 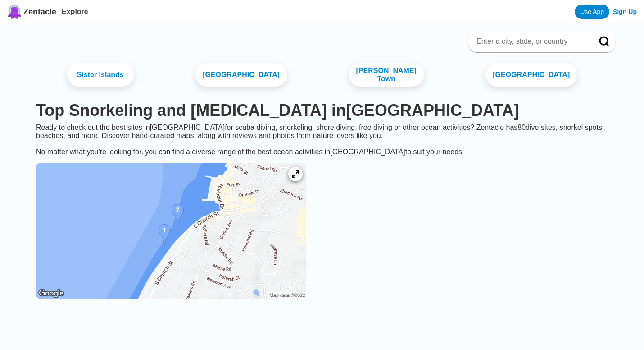 What do you see at coordinates (32, 11) in the screenshot?
I see `a: Zentacle logoZentacle` at bounding box center [32, 11].